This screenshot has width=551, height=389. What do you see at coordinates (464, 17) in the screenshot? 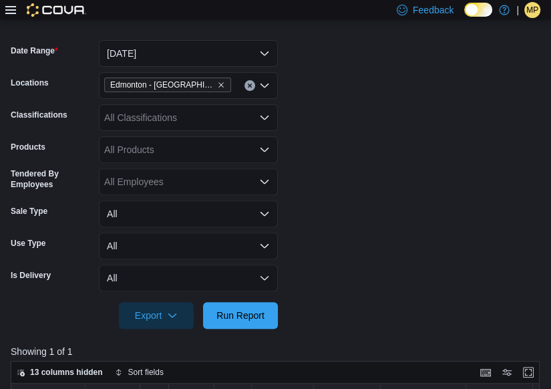
I see `span: Dark Mode` at bounding box center [464, 17].